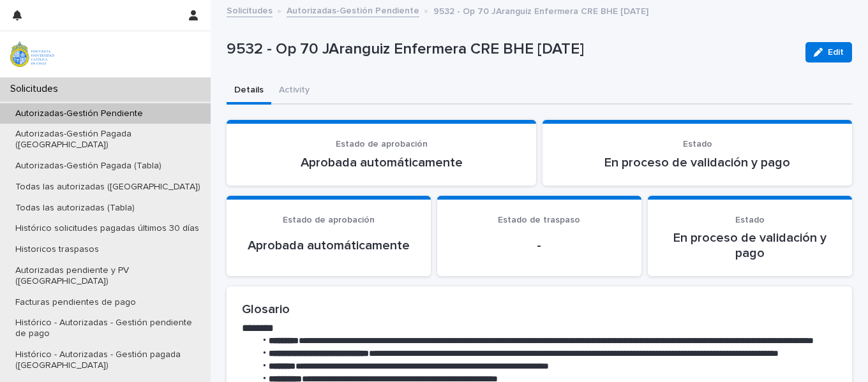 This screenshot has width=868, height=382. I want to click on h2: Glosario, so click(539, 309).